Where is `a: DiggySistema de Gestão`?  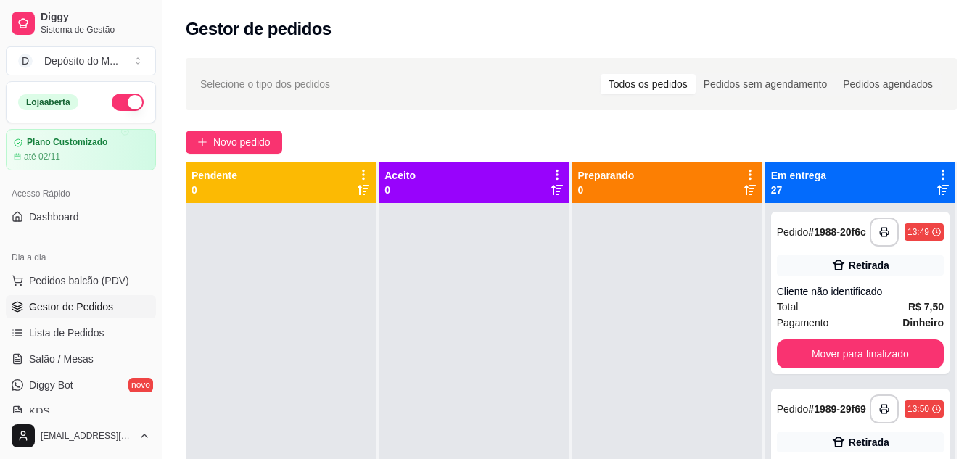
a: DiggySistema de Gestão is located at coordinates (81, 23).